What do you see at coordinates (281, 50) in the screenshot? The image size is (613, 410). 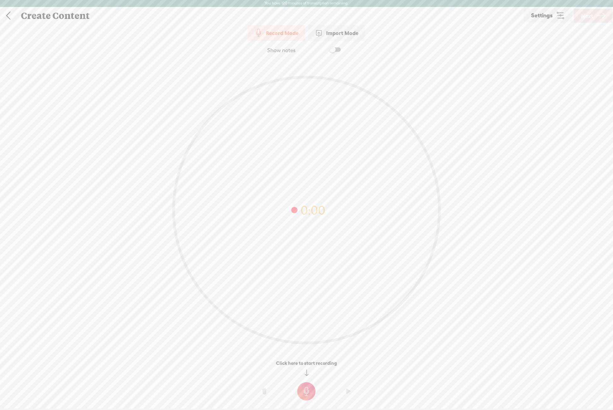 I see `div: Show notes` at bounding box center [281, 50].